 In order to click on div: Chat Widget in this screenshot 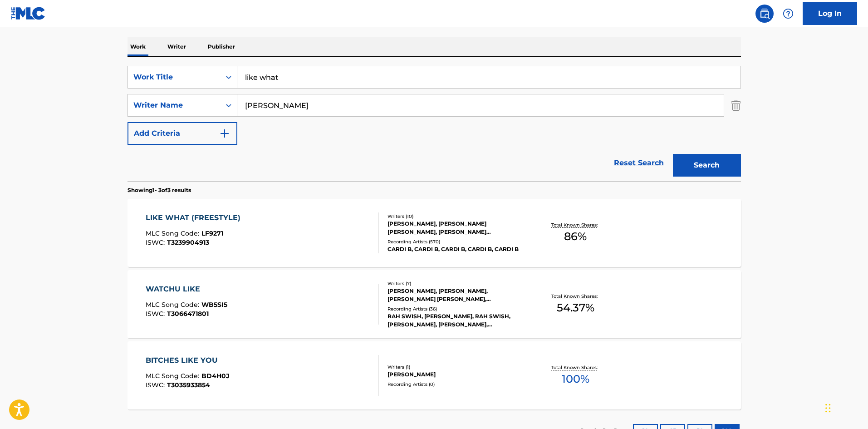, I will do `click(846, 407)`.